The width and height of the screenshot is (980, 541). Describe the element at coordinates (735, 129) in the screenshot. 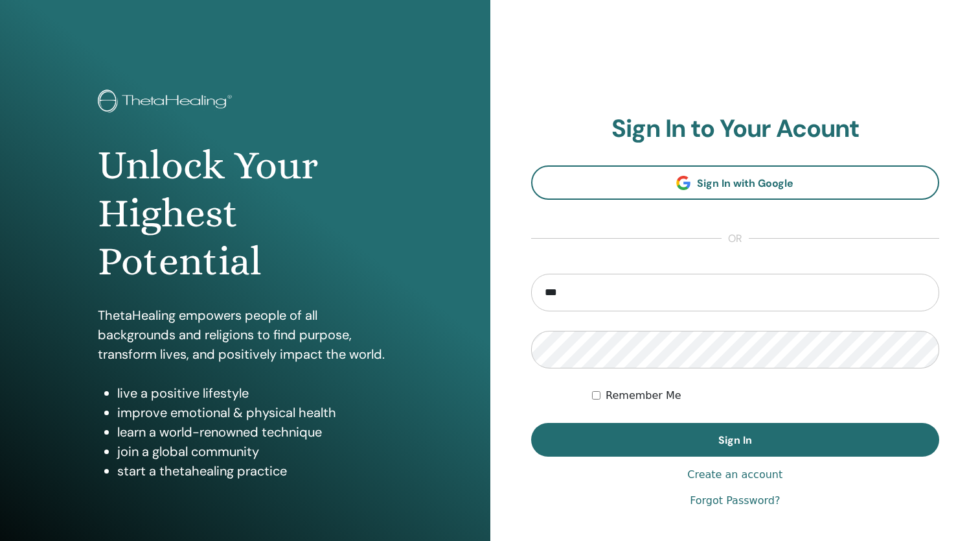

I see `h2: Sign In to Your Acount` at that location.